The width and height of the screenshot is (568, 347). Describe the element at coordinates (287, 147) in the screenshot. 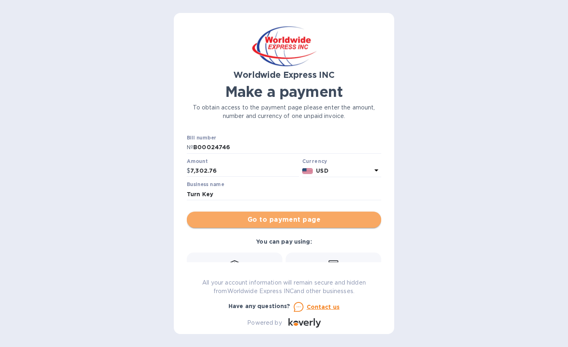

I see `input: Enter bill number` at that location.